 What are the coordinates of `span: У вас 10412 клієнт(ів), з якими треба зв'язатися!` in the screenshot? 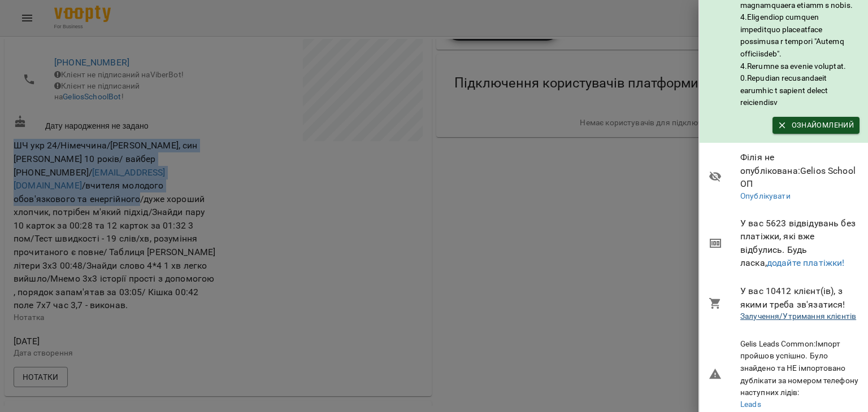 It's located at (799, 297).